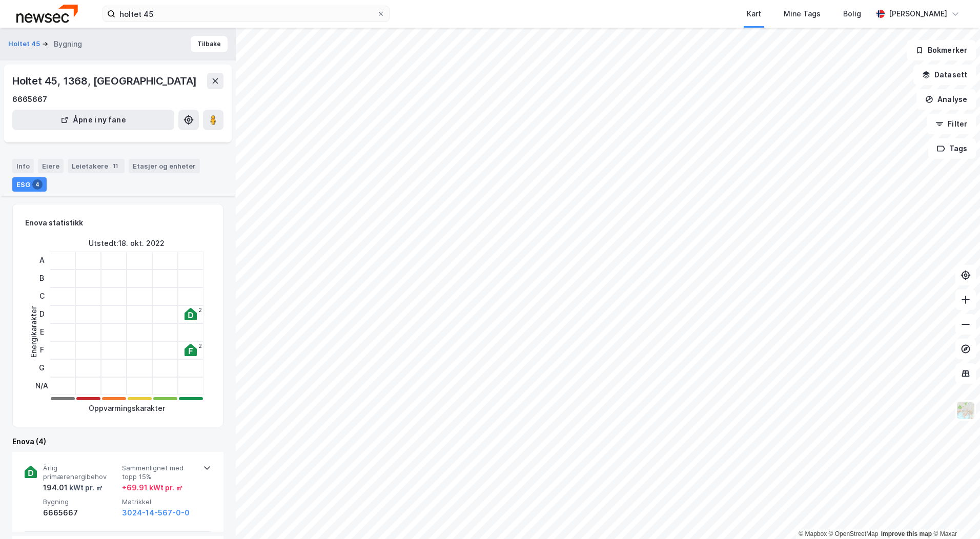  I want to click on div: 11, so click(115, 166).